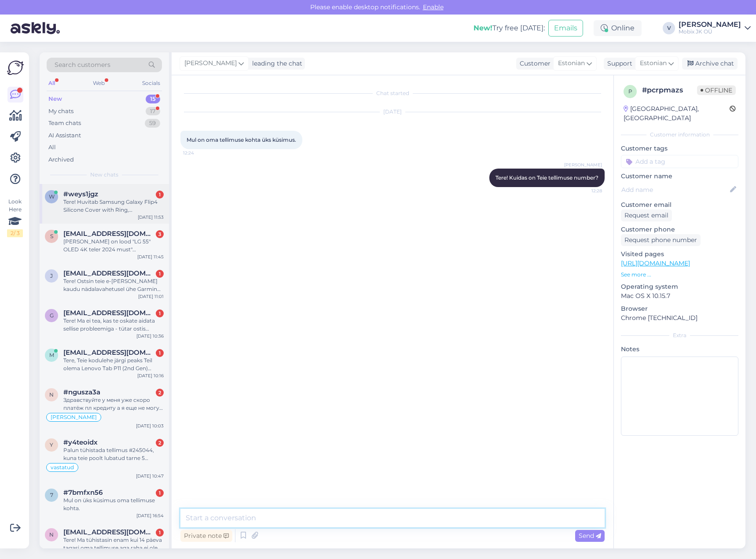 The height and width of the screenshot is (559, 756). I want to click on div: 3, so click(160, 234).